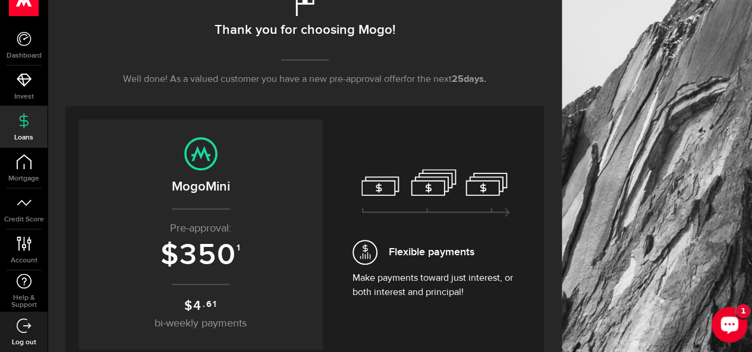 The width and height of the screenshot is (752, 352). Describe the element at coordinates (200, 187) in the screenshot. I see `h2: MogoMini` at that location.